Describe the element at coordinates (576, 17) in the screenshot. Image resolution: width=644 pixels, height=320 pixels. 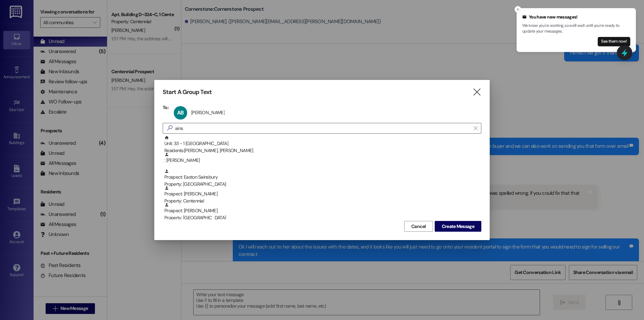
I see `div: You have new messages!` at that location.